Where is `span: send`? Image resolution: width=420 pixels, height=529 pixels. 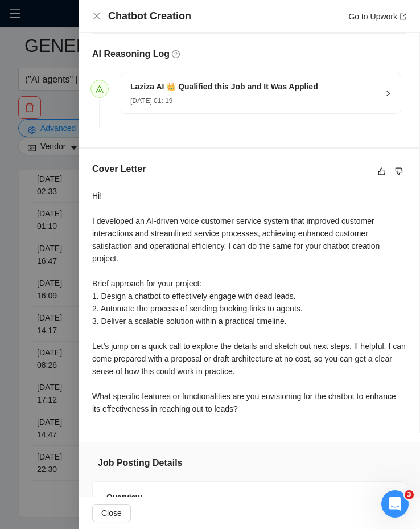
span: send is located at coordinates (99, 89).